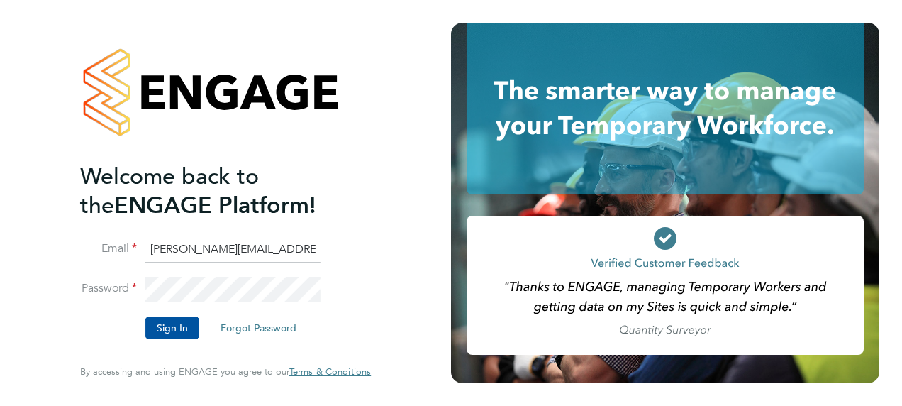  What do you see at coordinates (226, 371) in the screenshot?
I see `span: By accessing and using ENGAGE you agree to our` at bounding box center [226, 371].